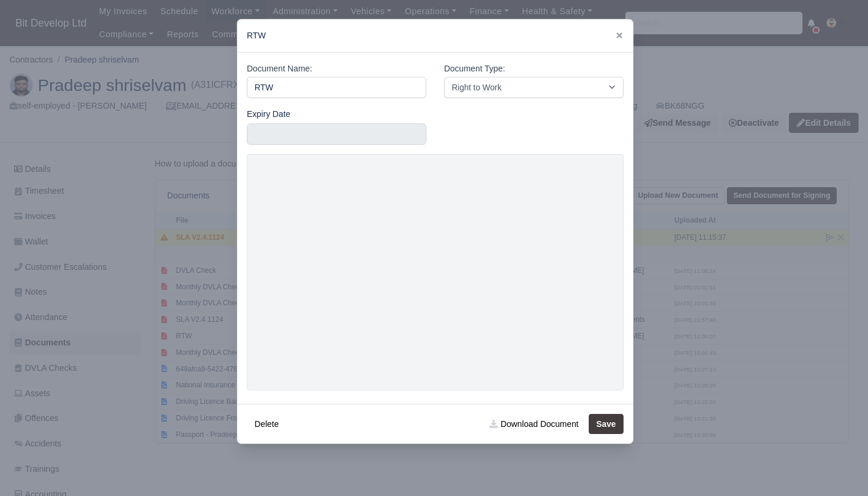  Describe the element at coordinates (280, 69) in the screenshot. I see `label: Document Name:` at that location.